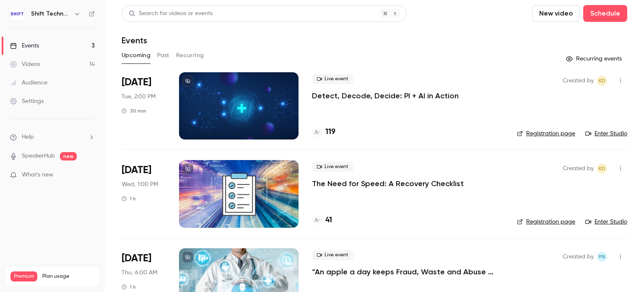 The width and height of the screenshot is (644, 292). I want to click on div: Oct 8 Wed, 1:00 PM (America/New York), so click(143, 193).